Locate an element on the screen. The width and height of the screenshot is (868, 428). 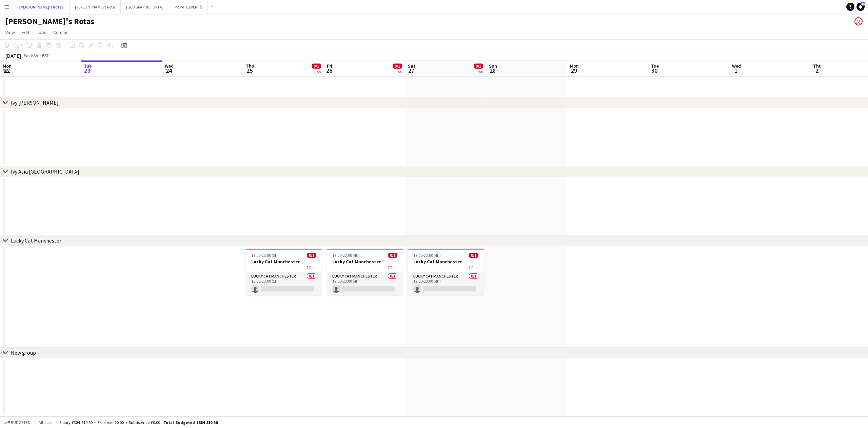
span: 1 is located at coordinates (736, 70).